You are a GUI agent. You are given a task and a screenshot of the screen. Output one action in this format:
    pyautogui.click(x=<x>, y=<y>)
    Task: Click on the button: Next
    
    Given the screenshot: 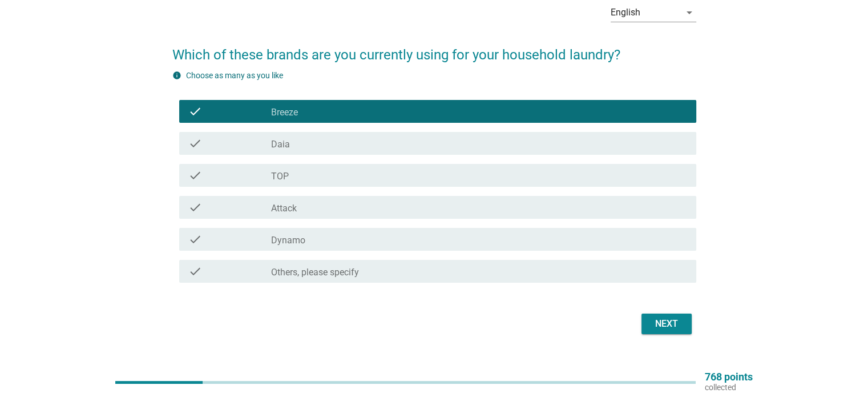 What is the action you would take?
    pyautogui.click(x=666, y=324)
    